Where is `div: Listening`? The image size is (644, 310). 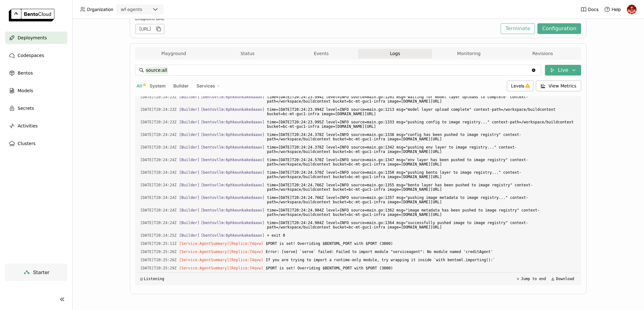
div: Listening is located at coordinates (153, 279).